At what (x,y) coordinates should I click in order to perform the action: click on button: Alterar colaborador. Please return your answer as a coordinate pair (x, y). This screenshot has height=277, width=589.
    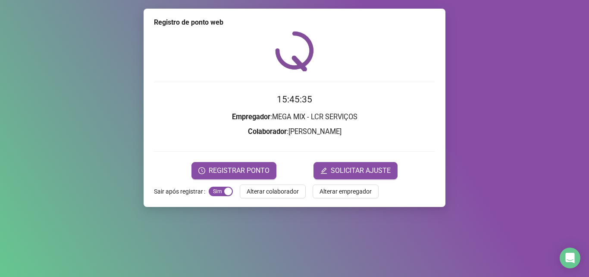
    Looking at the image, I should click on (273, 191).